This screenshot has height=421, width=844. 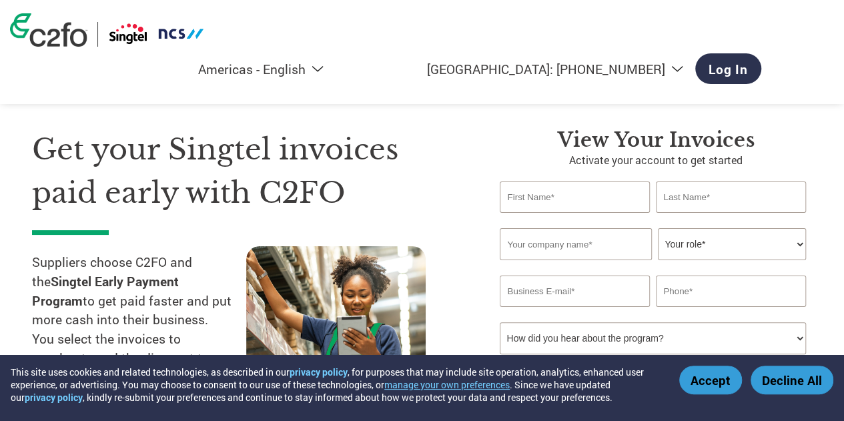 I want to click on p: Suppliers choose C2FO and the to get paid faster and put more cash into their business. You selec..., so click(x=139, y=320).